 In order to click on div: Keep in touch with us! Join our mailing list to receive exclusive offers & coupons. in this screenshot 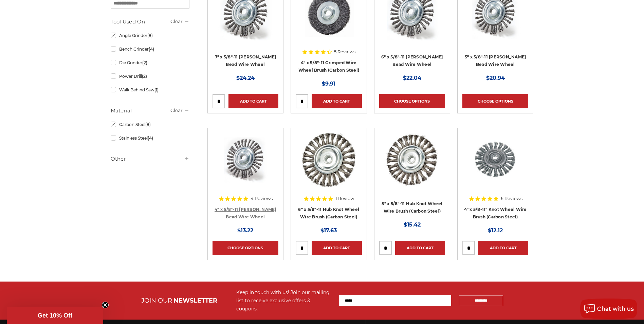, I will do `click(284, 301)`.